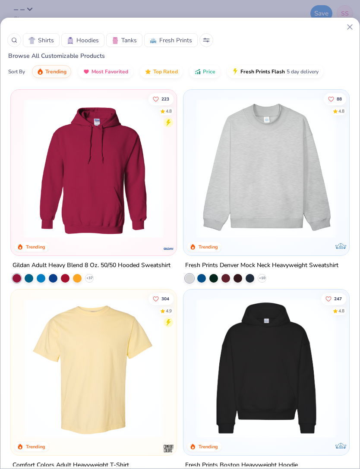 The image size is (360, 469). What do you see at coordinates (165, 99) in the screenshot?
I see `span: 223` at bounding box center [165, 99].